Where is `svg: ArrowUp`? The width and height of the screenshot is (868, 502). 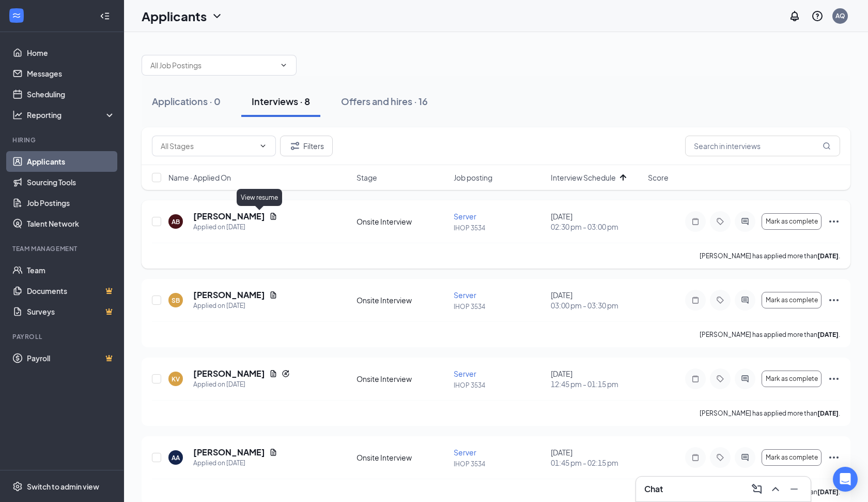 svg: ArrowUp is located at coordinates (623, 177).